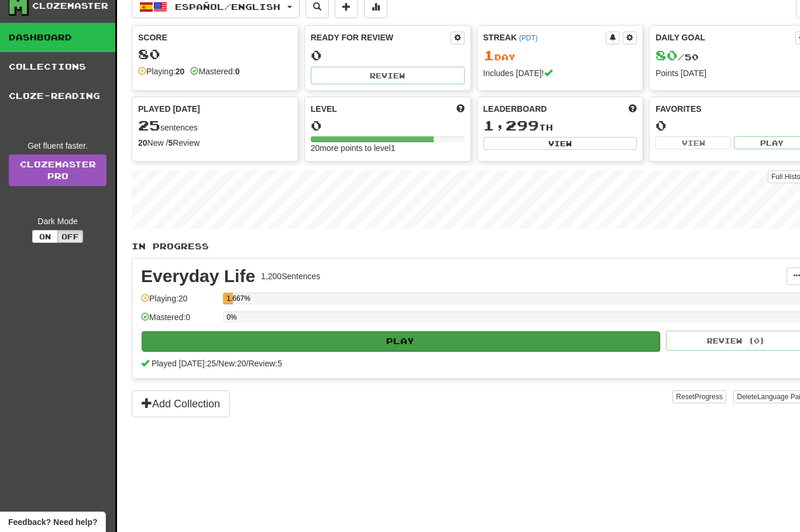  Describe the element at coordinates (515, 109) in the screenshot. I see `span: Leaderboard` at that location.